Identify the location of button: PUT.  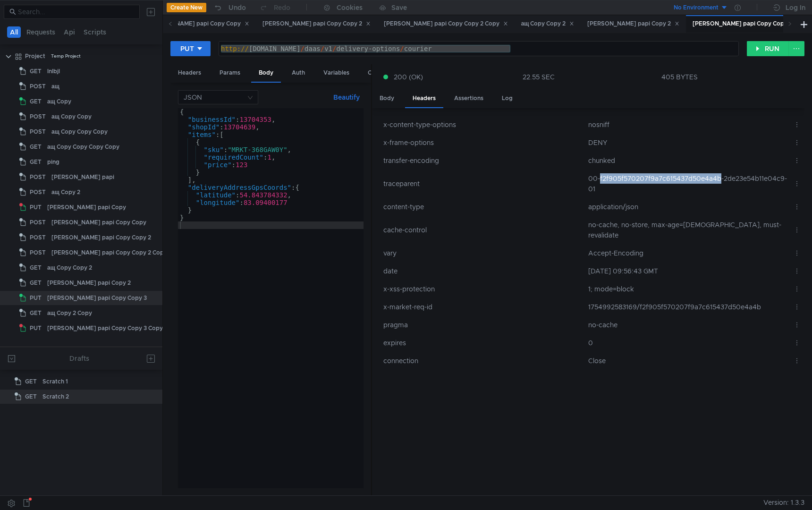
(190, 48).